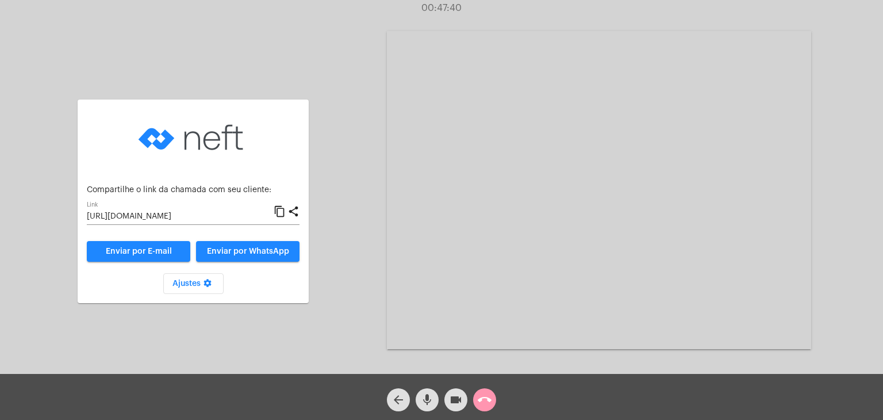 The height and width of the screenshot is (420, 883). I want to click on span: Enviar por E-mail, so click(139, 251).